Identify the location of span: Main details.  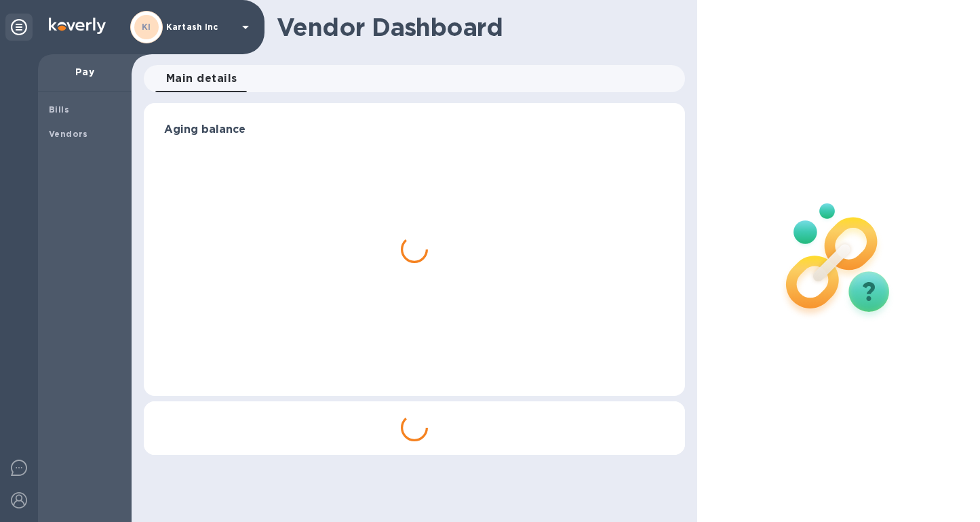
(201, 79).